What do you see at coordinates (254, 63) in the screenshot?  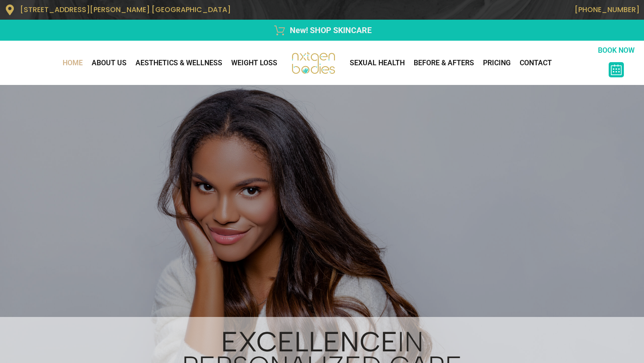 I see `a: WEIGHT LOSS` at bounding box center [254, 63].